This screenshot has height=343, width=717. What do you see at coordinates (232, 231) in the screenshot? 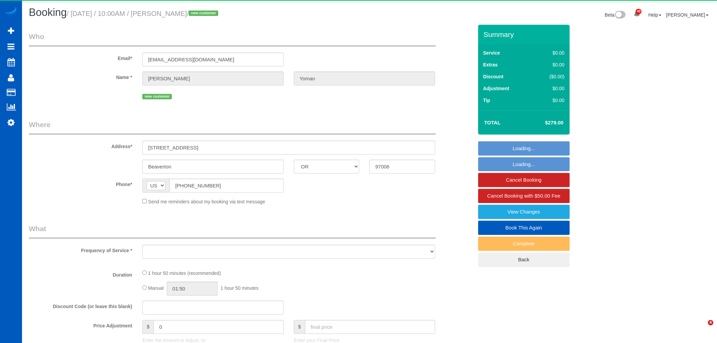
I see `legend: What` at bounding box center [232, 231].